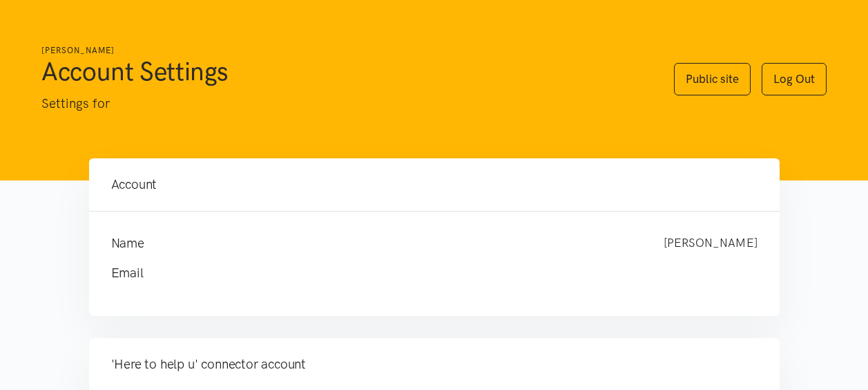 This screenshot has width=868, height=390. What do you see at coordinates (434, 184) in the screenshot?
I see `h4: Account` at bounding box center [434, 184].